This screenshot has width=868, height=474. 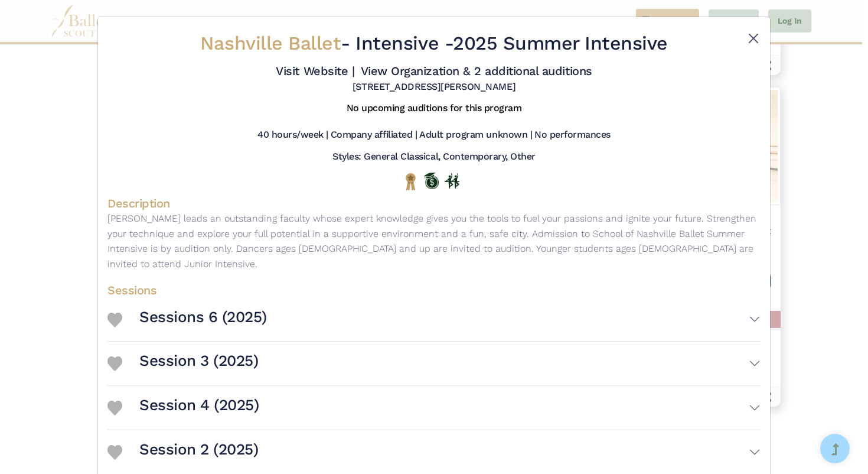 What do you see at coordinates (450, 363) in the screenshot?
I see `button: Session 3 (2025)` at bounding box center [450, 363].